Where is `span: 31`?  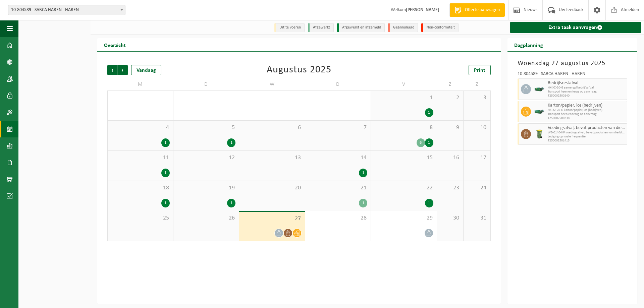 span: 31 is located at coordinates (477, 218).